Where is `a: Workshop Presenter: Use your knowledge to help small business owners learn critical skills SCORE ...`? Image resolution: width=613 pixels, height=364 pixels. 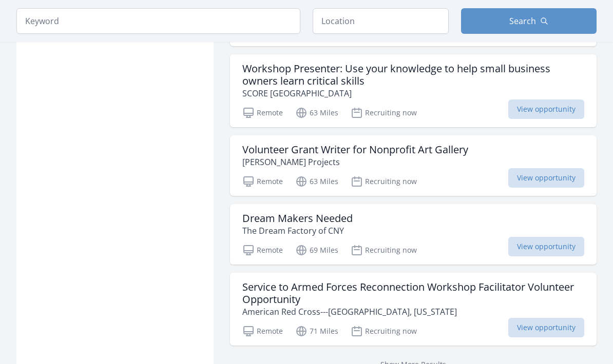 a: Workshop Presenter: Use your knowledge to help small business owners learn critical skills SCORE ... is located at coordinates (413, 92).